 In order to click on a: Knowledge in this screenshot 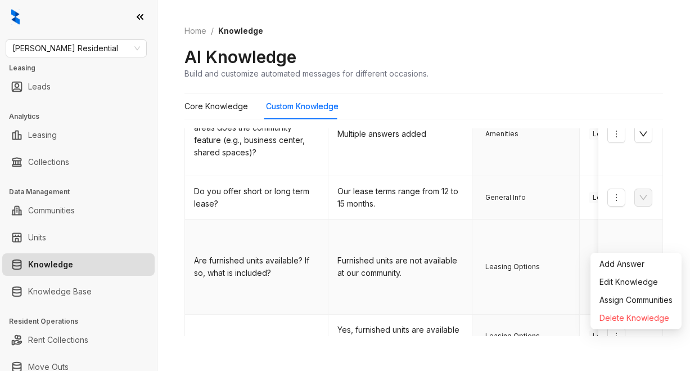, I will do `click(51, 264)`.